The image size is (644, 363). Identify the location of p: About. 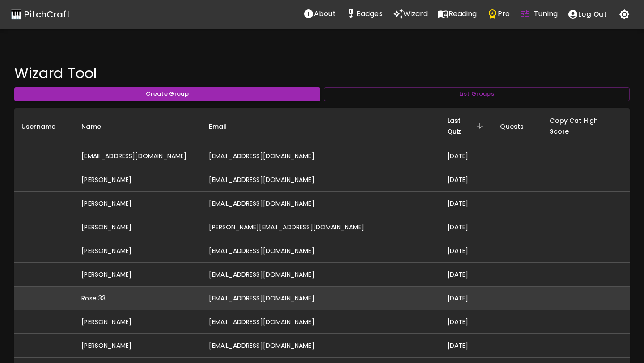
(325, 14).